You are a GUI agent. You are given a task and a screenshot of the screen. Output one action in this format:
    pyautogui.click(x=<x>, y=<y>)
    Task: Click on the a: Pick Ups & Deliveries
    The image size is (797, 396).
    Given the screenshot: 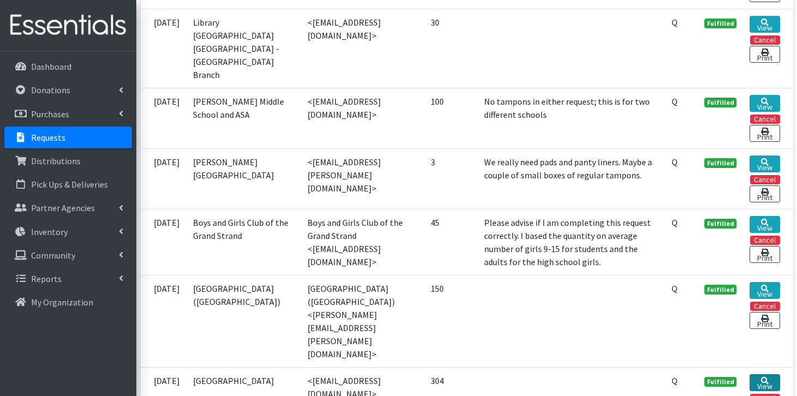 What is the action you would take?
    pyautogui.click(x=68, y=184)
    